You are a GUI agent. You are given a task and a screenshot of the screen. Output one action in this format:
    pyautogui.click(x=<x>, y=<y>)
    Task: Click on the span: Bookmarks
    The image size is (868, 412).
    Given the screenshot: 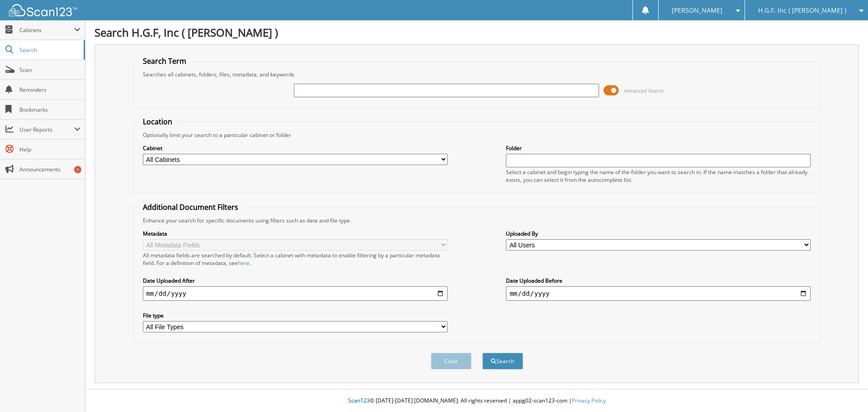 What is the action you would take?
    pyautogui.click(x=50, y=110)
    